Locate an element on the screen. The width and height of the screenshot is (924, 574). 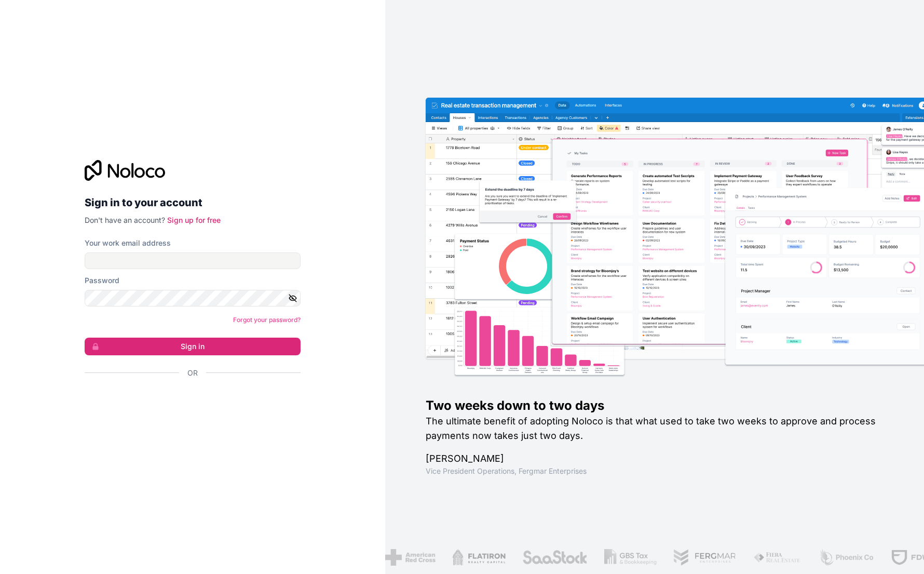
span: Don't have an account? is located at coordinates (125, 220).